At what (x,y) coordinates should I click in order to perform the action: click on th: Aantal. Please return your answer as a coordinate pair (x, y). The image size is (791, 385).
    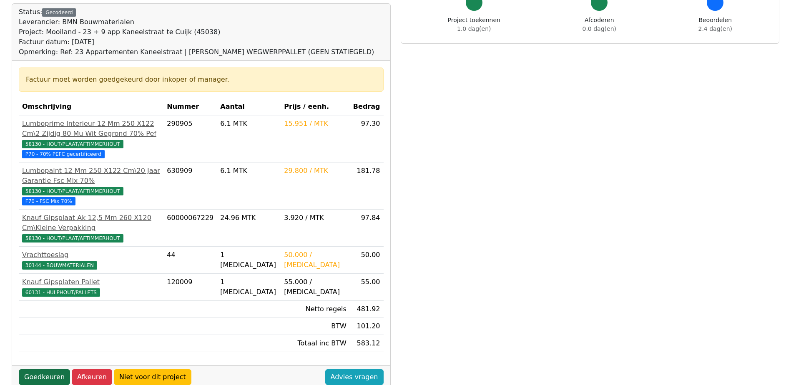
    Looking at the image, I should click on (248, 107).